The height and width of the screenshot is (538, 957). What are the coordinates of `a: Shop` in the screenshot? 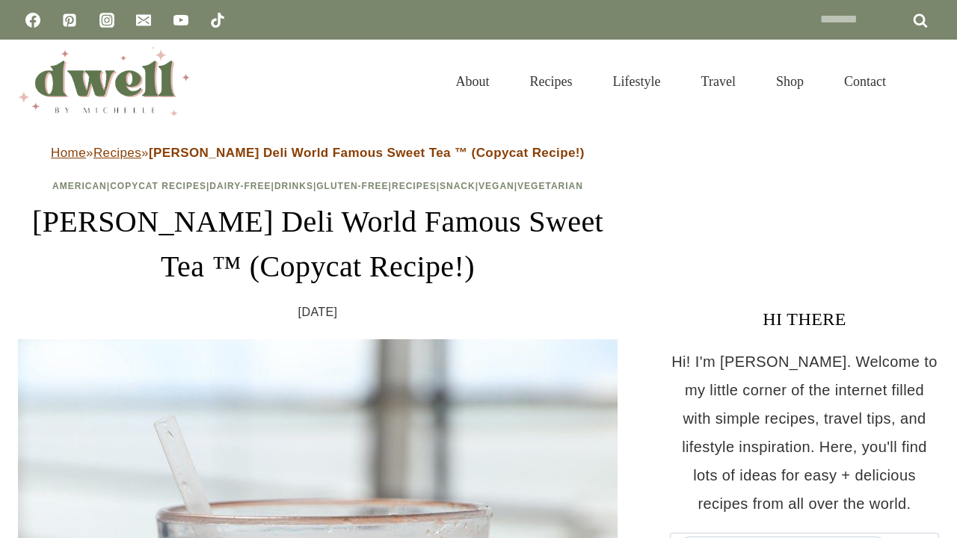 It's located at (789, 81).